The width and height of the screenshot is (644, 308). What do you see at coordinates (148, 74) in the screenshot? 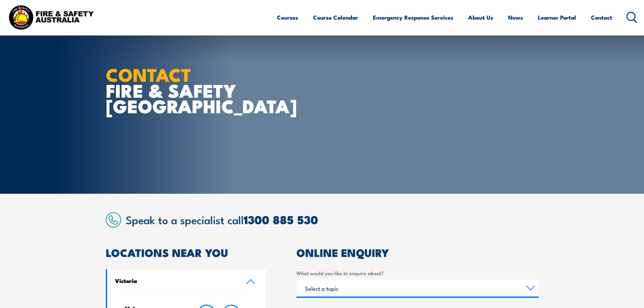
I see `strong: CONTACT` at bounding box center [148, 74].